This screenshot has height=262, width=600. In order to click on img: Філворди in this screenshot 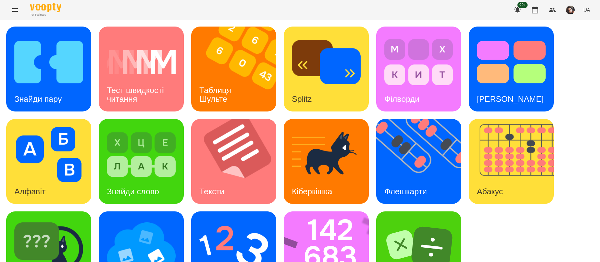, I will do `click(418, 62)`.